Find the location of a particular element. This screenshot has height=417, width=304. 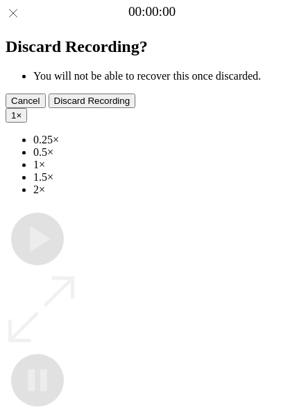

li: You will not be able to recover this once discarded. is located at coordinates (166, 76).